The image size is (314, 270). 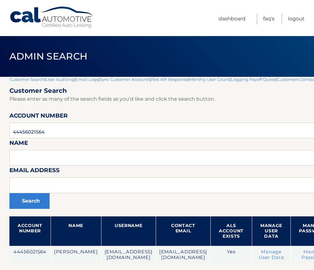 I want to click on th: Account Number, so click(x=30, y=232).